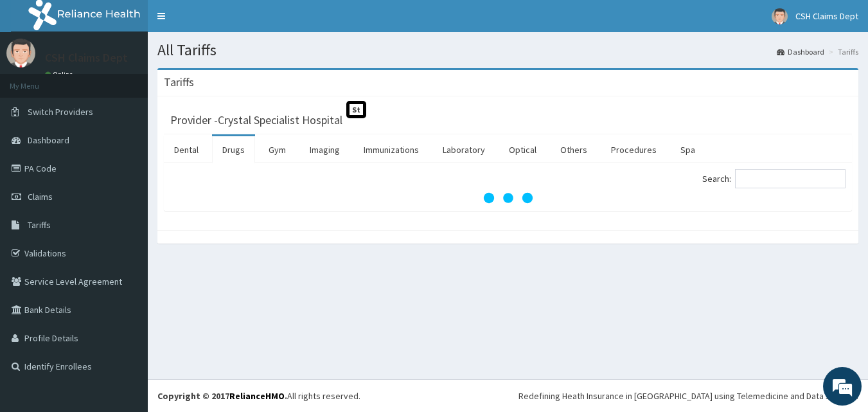 The height and width of the screenshot is (412, 868). Describe the element at coordinates (507, 395) in the screenshot. I see `footer: All rights reserved.` at that location.